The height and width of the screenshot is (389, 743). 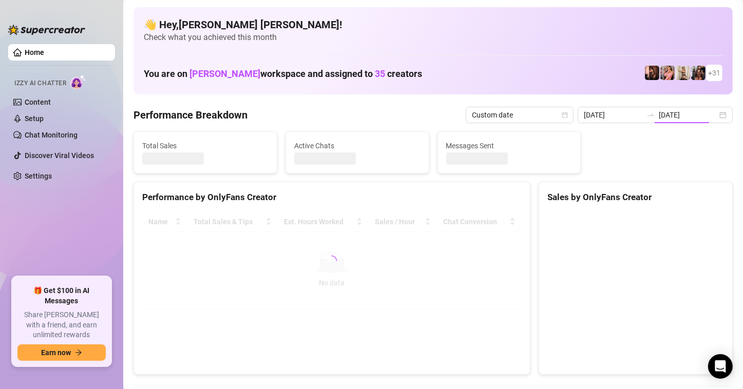 What do you see at coordinates (668, 73) in the screenshot?
I see `img: Lalita (@onlylalatheislandgal)` at bounding box center [668, 73].